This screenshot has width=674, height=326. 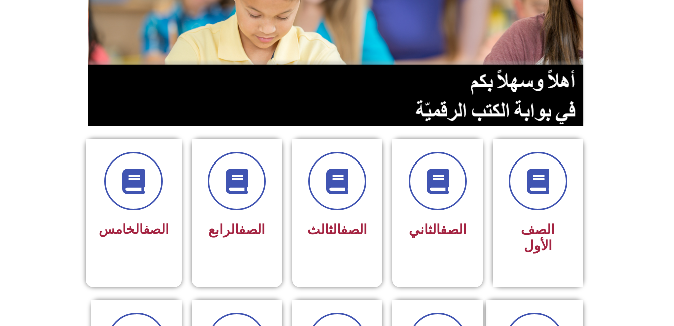 I want to click on span: الخامس, so click(x=134, y=229).